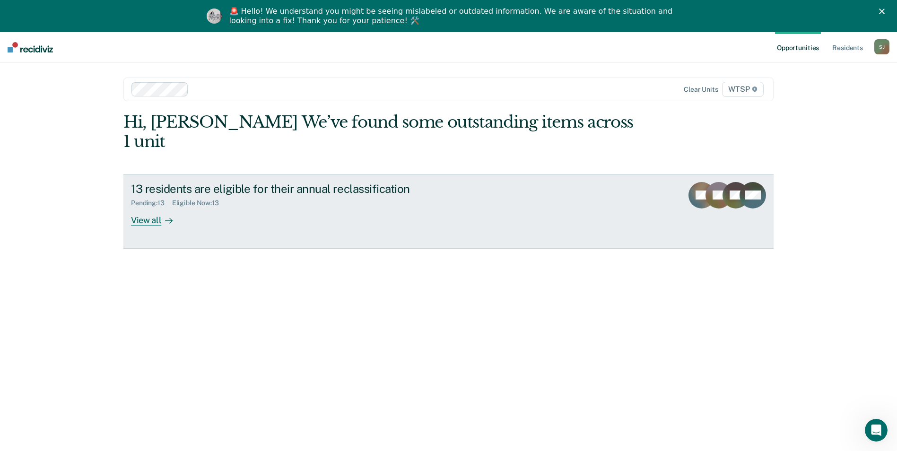 This screenshot has height=451, width=897. Describe the element at coordinates (884, 11) in the screenshot. I see `div: Close` at that location.